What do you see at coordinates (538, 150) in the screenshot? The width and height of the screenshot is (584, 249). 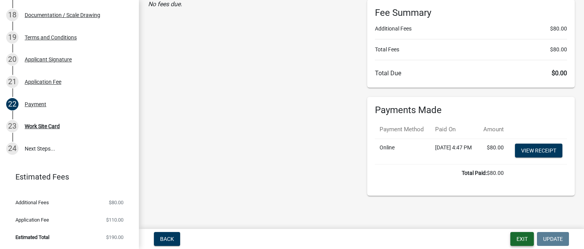 I see `a: View receipt` at bounding box center [538, 150].